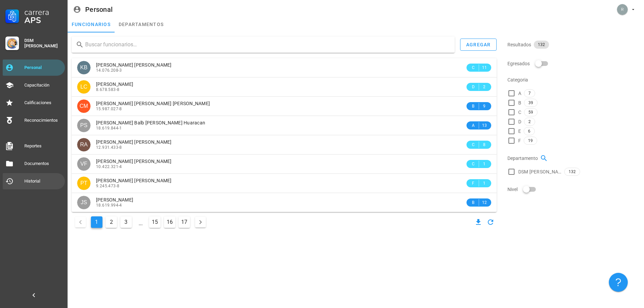 Image resolution: width=644 pixels, height=308 pixels. Describe the element at coordinates (574, 64) in the screenshot. I see `div: Egresados` at that location.